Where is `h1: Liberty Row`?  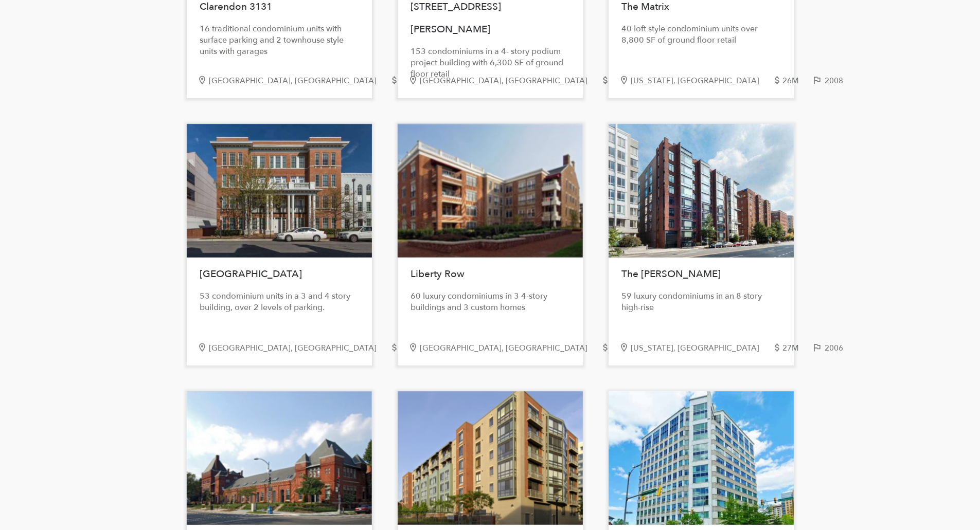
h1: Liberty Row is located at coordinates (490, 274).